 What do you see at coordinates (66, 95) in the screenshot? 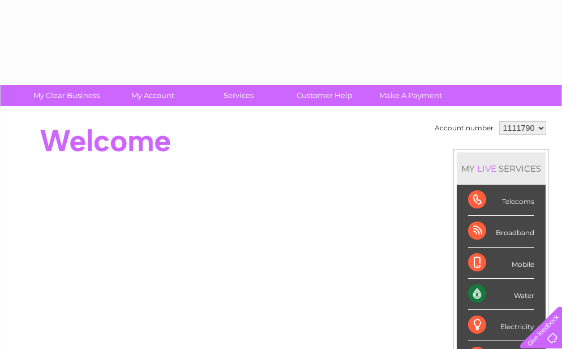
I see `a: My Clear Business` at bounding box center [66, 95].